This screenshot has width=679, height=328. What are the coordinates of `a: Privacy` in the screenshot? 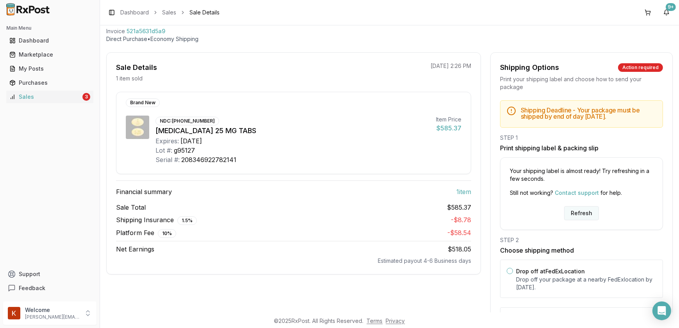 It's located at (396, 321).